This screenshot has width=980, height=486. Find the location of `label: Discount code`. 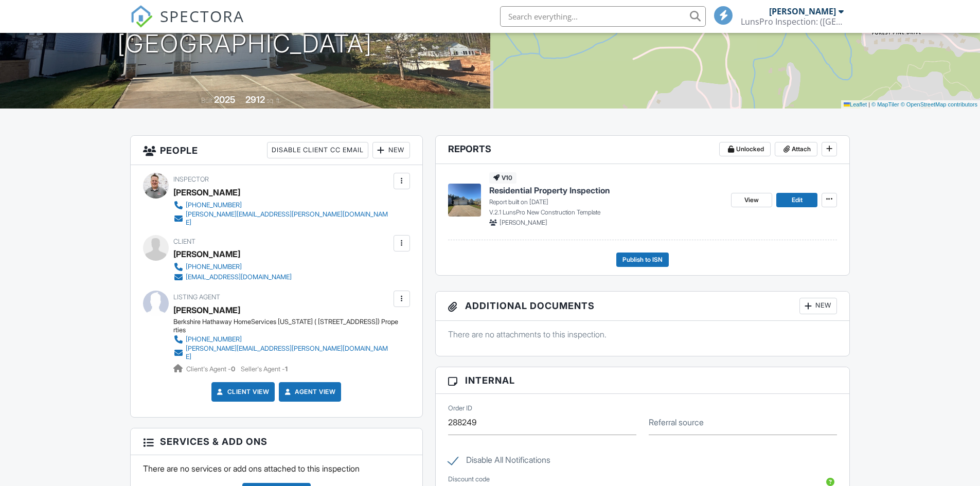

label: Discount code is located at coordinates (469, 479).